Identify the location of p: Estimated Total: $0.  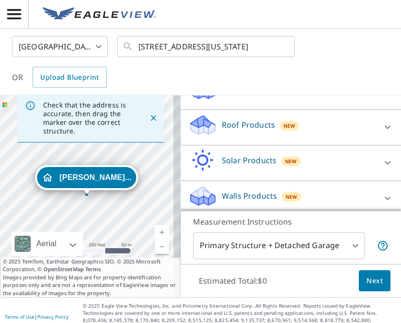
(233, 280).